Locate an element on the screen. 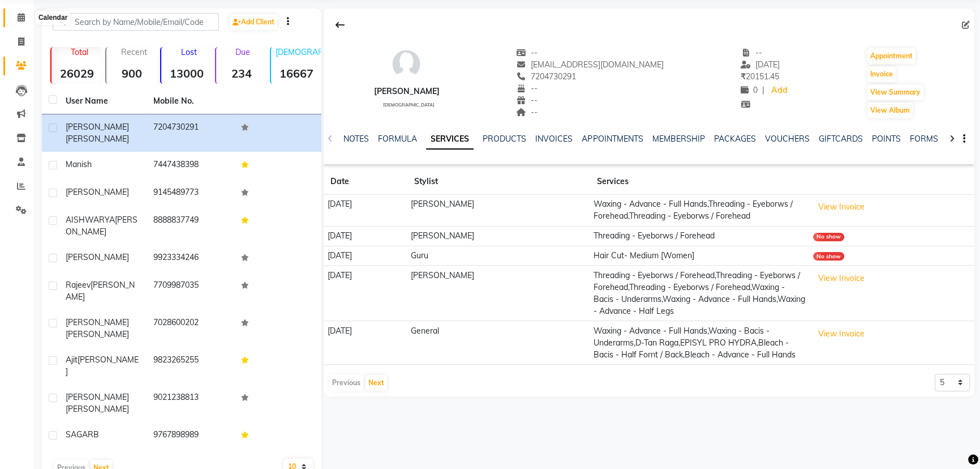 The width and height of the screenshot is (980, 469). button: View Summary is located at coordinates (895, 92).